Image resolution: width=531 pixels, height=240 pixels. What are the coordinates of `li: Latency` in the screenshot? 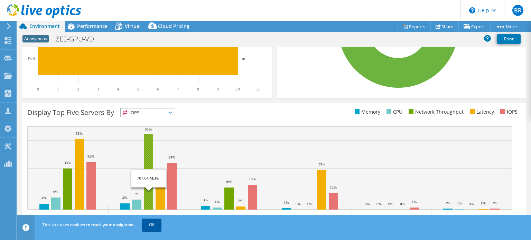 It's located at (481, 112).